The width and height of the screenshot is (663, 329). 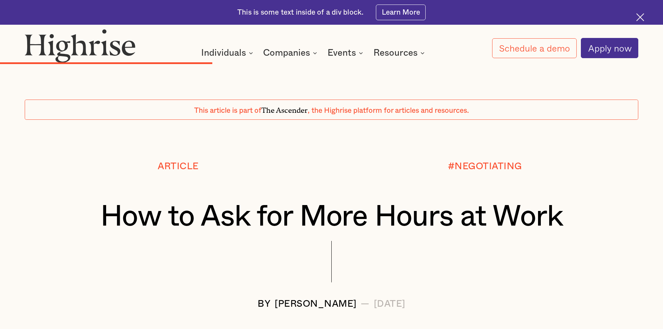 What do you see at coordinates (640, 17) in the screenshot?
I see `img: Cross icon` at bounding box center [640, 17].